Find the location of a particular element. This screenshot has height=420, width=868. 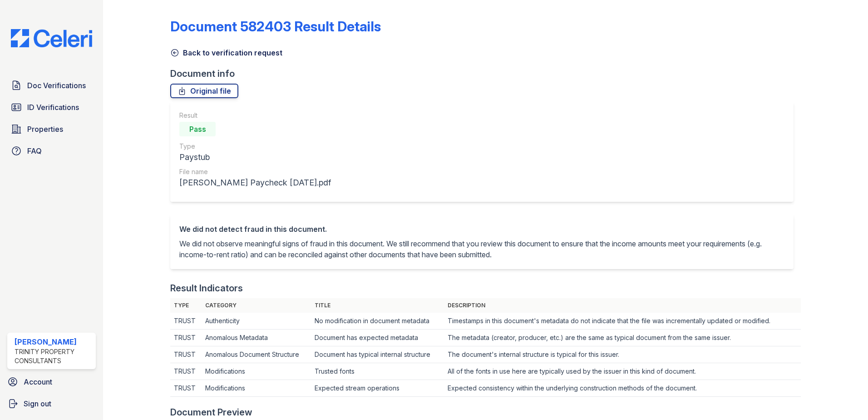

button: Sign out is located at coordinates (51, 404).